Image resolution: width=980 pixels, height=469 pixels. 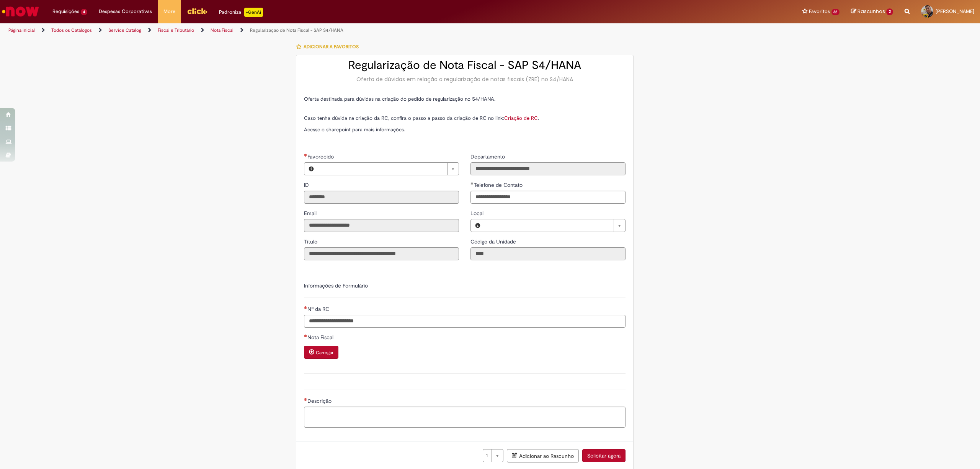 What do you see at coordinates (176, 31) in the screenshot?
I see `a: Fiscal e Tributário` at bounding box center [176, 31].